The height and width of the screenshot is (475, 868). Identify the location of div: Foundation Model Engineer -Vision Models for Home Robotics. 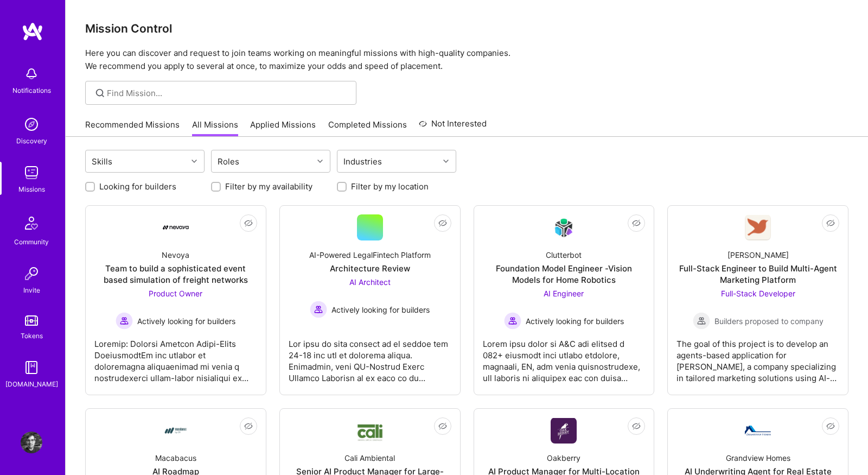
(564, 274).